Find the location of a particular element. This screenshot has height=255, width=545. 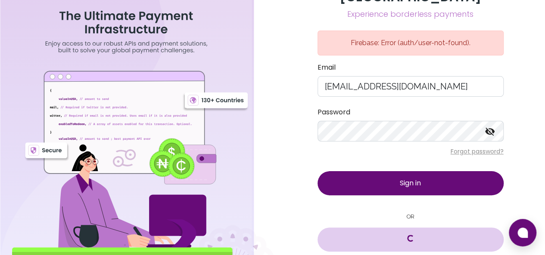

label: Email is located at coordinates (410, 68).